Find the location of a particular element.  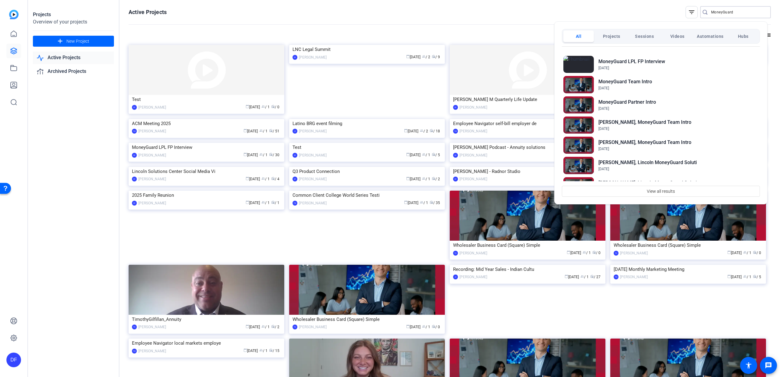

span: Hubs is located at coordinates (744, 36).